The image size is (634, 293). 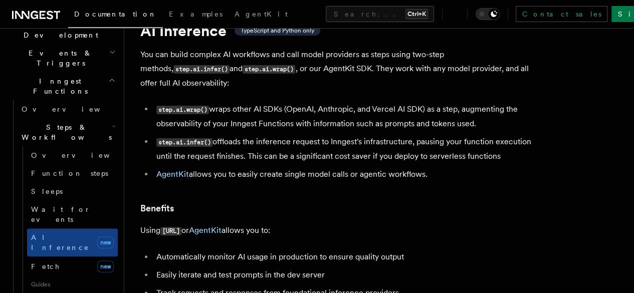 I want to click on button: Inngest Functions, so click(x=63, y=86).